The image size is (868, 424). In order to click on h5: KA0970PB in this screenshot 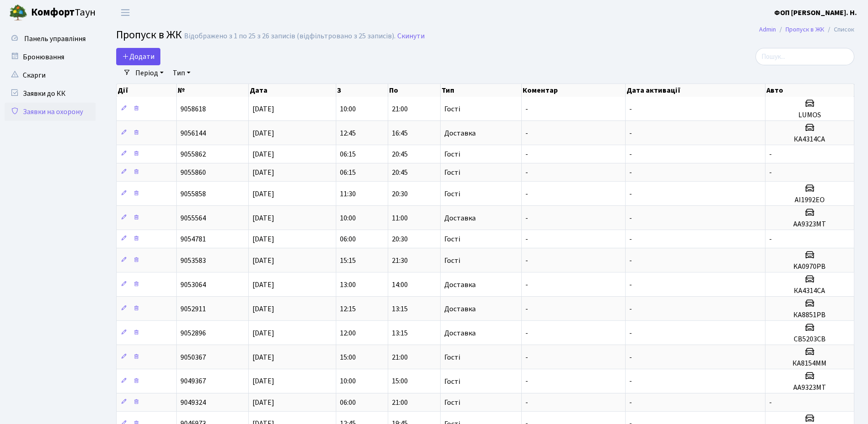, I will do `click(810, 266)`.